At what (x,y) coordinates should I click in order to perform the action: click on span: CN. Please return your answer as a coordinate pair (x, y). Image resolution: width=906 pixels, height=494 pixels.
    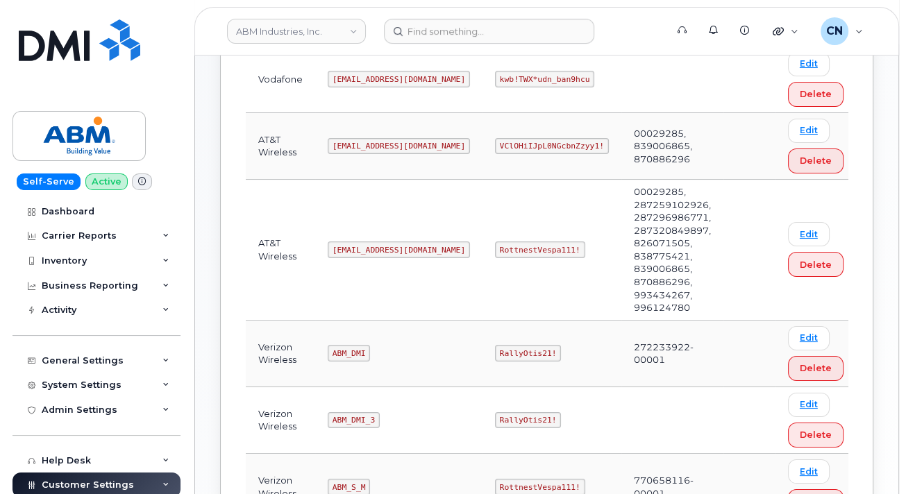
    Looking at the image, I should click on (835, 31).